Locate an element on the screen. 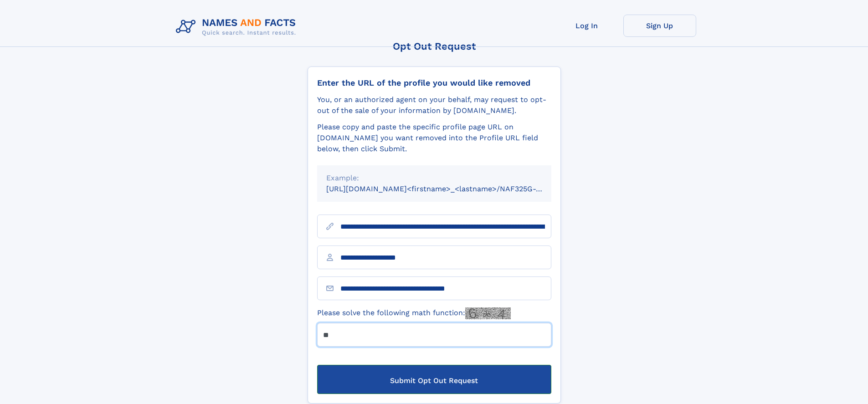 Image resolution: width=868 pixels, height=404 pixels. img: Logo Names and Facts is located at coordinates (237, 27).